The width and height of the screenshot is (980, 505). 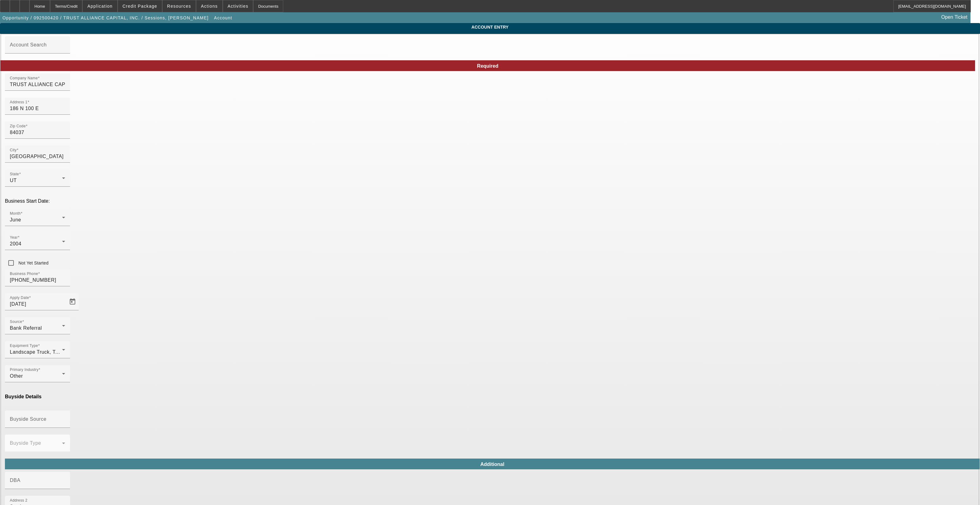 I want to click on span: June, so click(x=15, y=219).